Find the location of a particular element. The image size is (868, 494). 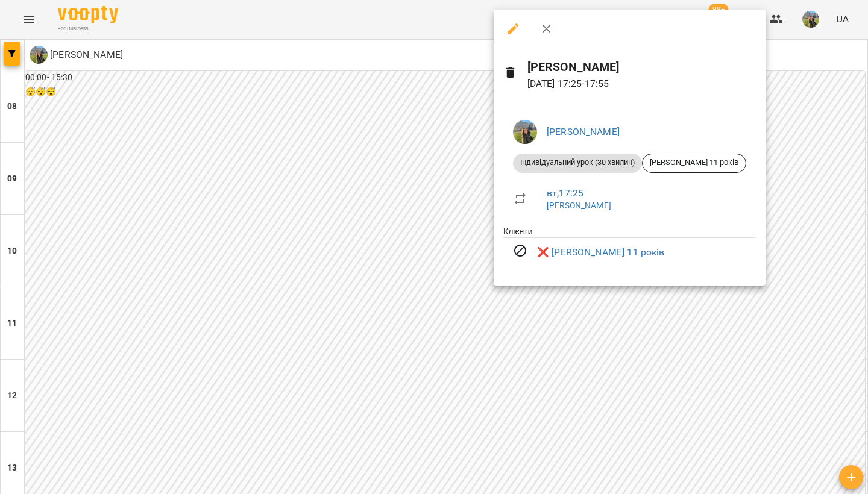

img: f0a73d492ca27a49ee60cd4b40e07bce.jpeg is located at coordinates (525, 132).